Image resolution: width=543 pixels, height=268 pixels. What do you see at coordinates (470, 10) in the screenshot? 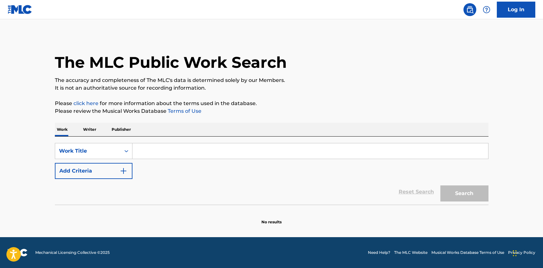
I see `img: search` at bounding box center [470, 10].